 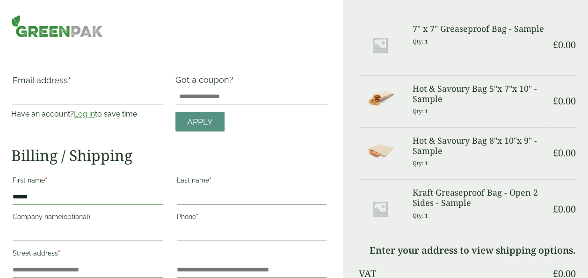 I want to click on label: Company name, so click(x=87, y=218).